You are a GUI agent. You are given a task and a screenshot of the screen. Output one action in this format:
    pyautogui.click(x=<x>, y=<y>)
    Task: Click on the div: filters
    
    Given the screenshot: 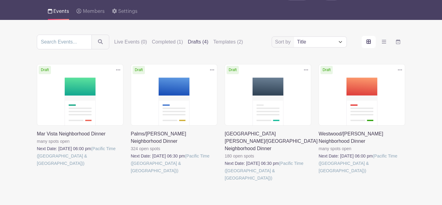 What is the action you would take?
    pyautogui.click(x=179, y=42)
    